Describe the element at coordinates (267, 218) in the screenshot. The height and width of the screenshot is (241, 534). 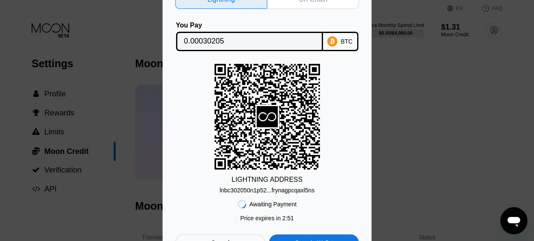
I see `div: Price expires in` at that location.